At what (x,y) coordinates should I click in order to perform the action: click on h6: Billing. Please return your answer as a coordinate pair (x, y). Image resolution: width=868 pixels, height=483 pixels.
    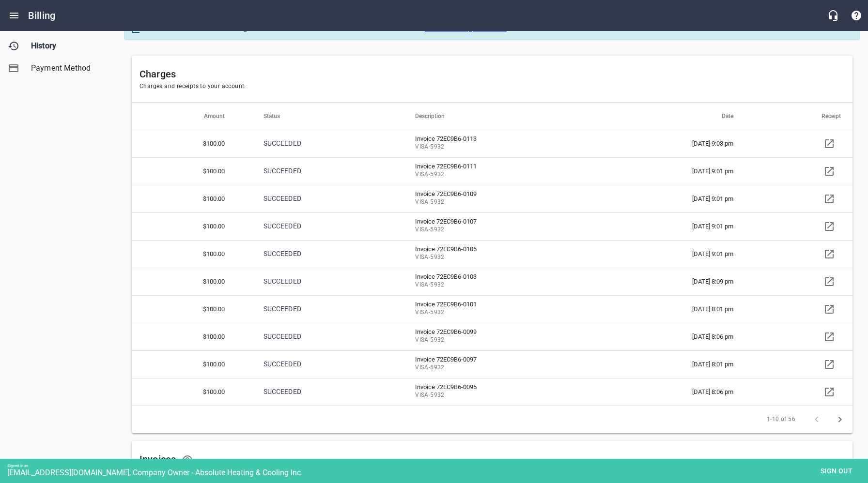
    Looking at the image, I should click on (42, 15).